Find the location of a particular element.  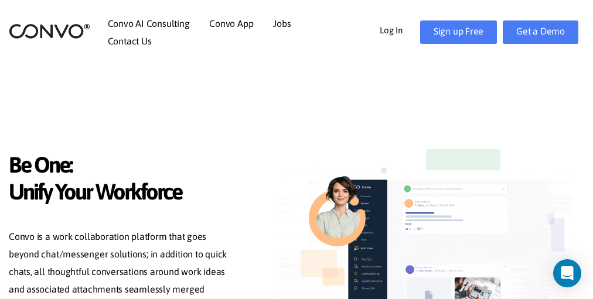

span: Unify Your Workforce is located at coordinates (124, 193).